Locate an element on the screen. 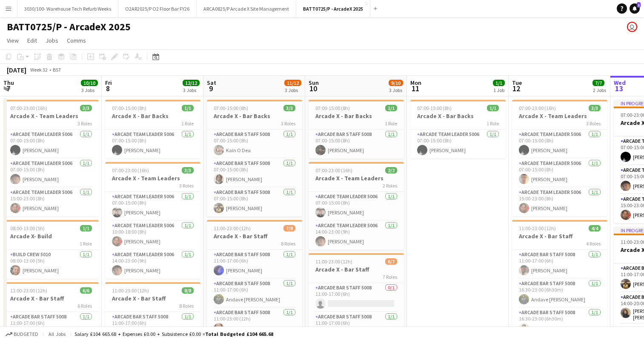 The width and height of the screenshot is (644, 341). div: 1 Job is located at coordinates (499, 90).